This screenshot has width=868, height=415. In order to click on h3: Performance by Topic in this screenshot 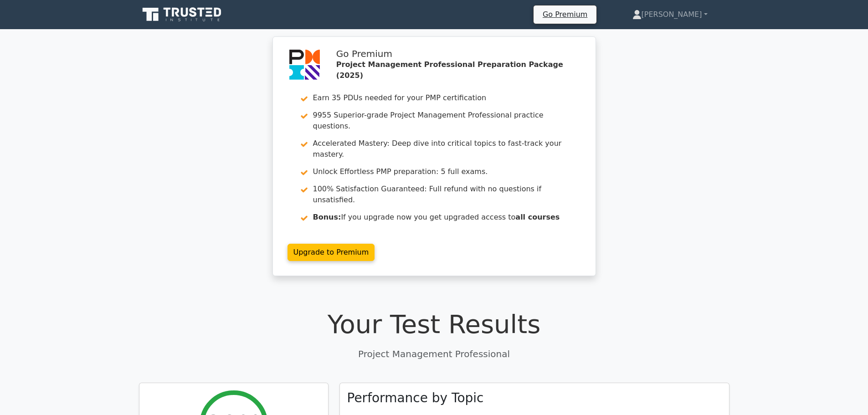, I will do `click(415, 398)`.